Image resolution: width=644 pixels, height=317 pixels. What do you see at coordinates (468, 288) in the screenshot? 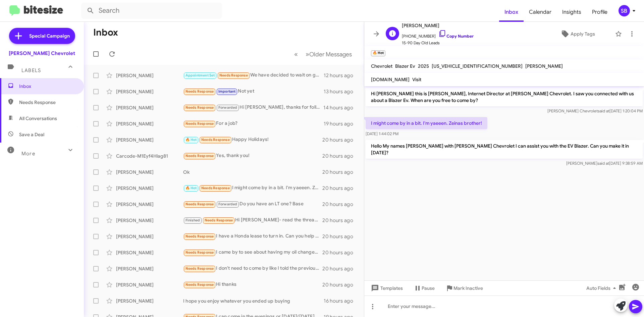
I see `span: Mark Inactive` at bounding box center [468, 288].